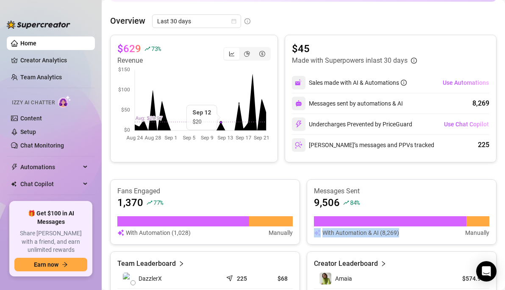 The height and width of the screenshot is (290, 505). I want to click on span: Izzy AI Chatter, so click(33, 102).